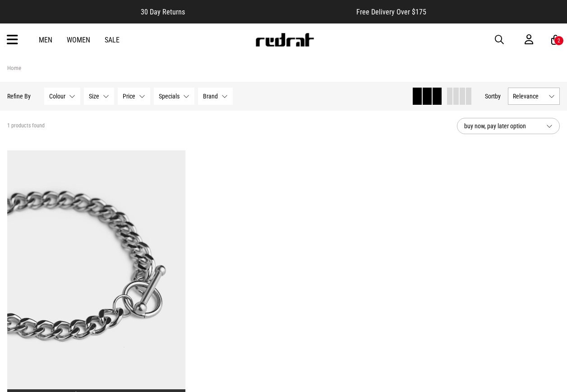 The width and height of the screenshot is (567, 392). What do you see at coordinates (129, 96) in the screenshot?
I see `span: Price` at bounding box center [129, 96].